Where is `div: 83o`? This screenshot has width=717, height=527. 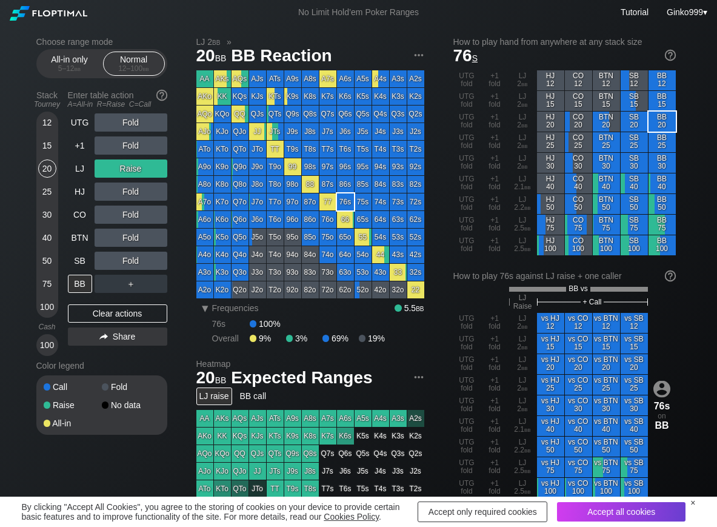
div: 83o is located at coordinates (310, 272).